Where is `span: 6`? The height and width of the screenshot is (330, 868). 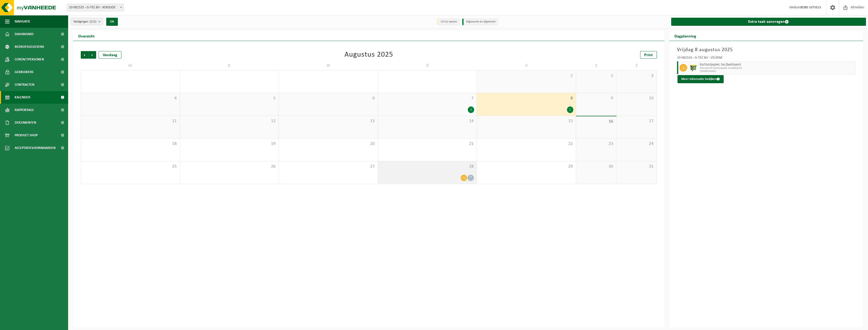 span: 6 is located at coordinates (328, 99).